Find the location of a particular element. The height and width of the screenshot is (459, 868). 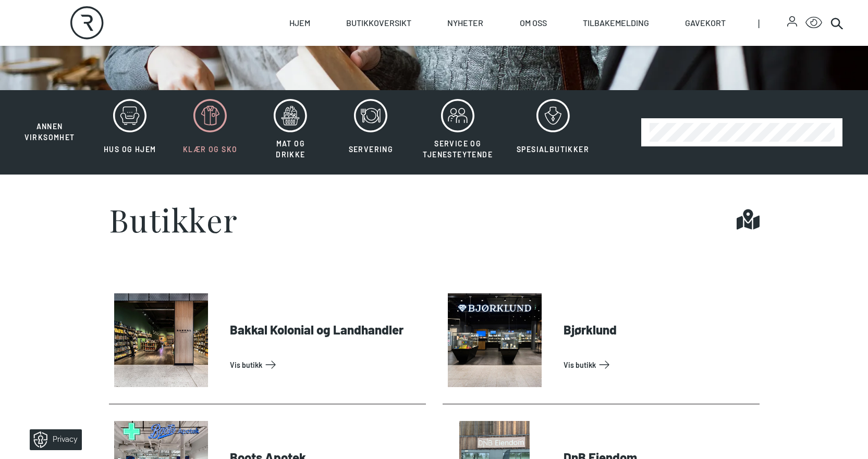

span: Spesialbutikker is located at coordinates (552, 149).